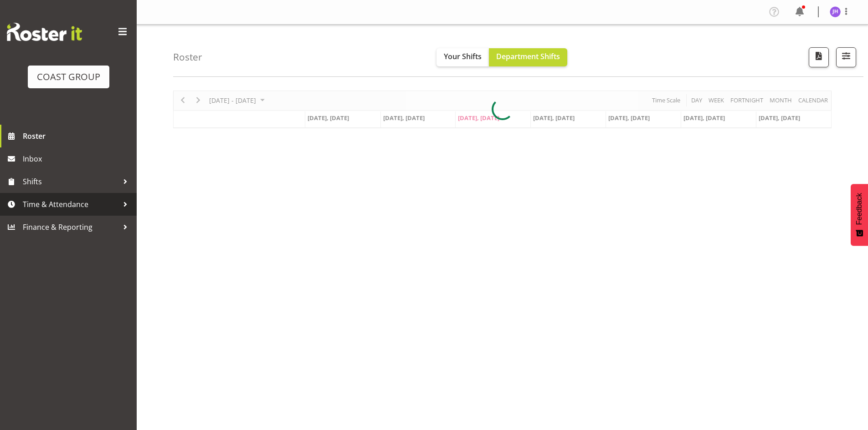 The image size is (868, 430). Describe the element at coordinates (859, 215) in the screenshot. I see `button: Feedback - Show survey` at that location.